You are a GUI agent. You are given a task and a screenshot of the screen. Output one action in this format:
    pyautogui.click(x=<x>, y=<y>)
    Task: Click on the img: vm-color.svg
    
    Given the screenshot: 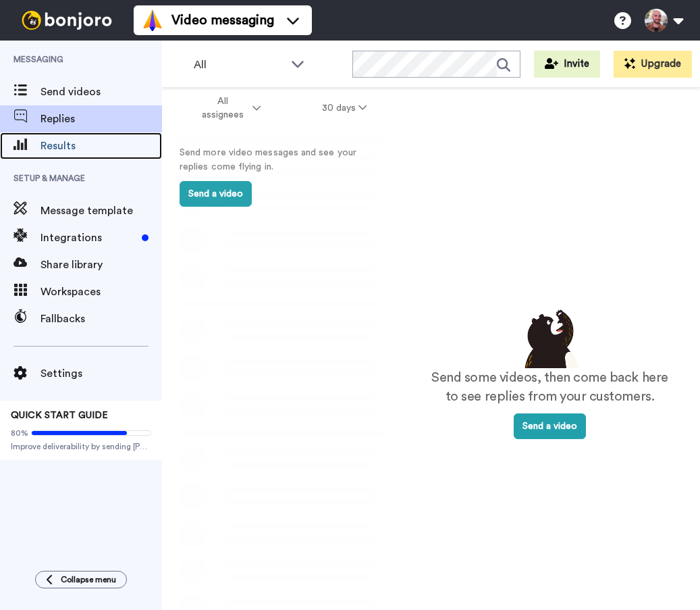 What is the action you would take?
    pyautogui.click(x=153, y=20)
    